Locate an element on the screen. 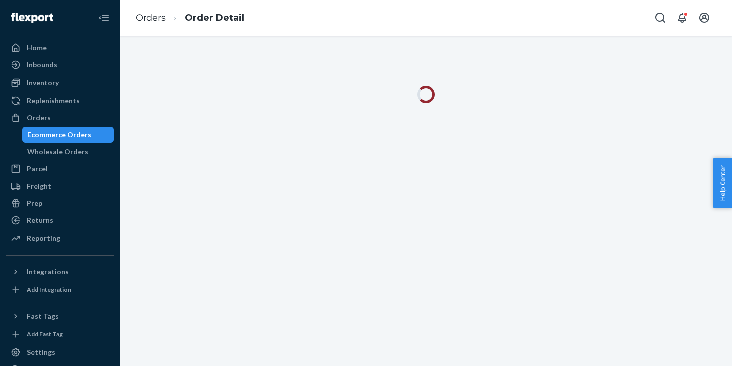 The image size is (732, 366). img: Flexport logo is located at coordinates (32, 18).